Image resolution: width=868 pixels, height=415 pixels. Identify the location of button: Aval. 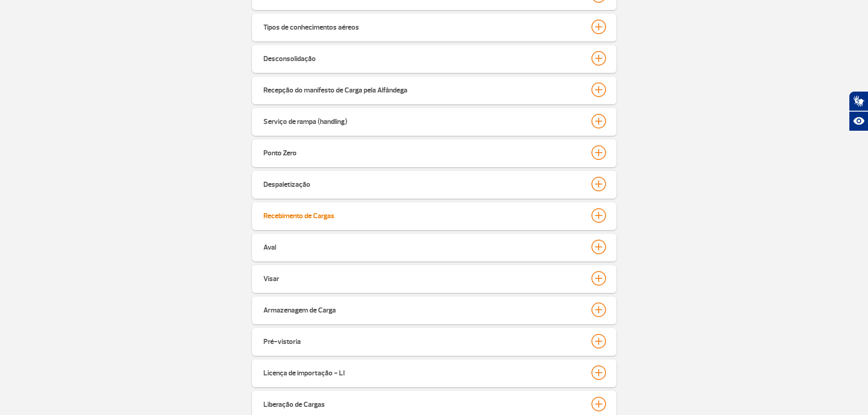
(434, 247).